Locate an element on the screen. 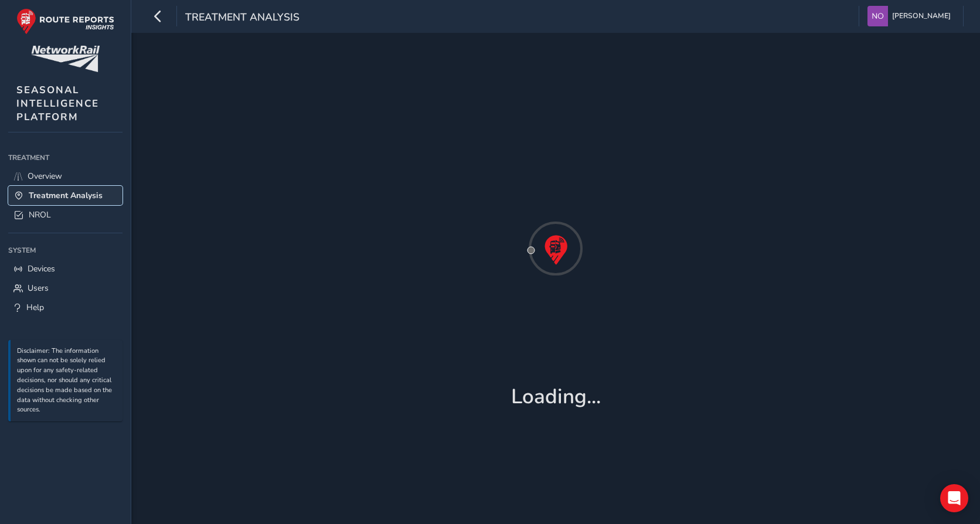 The height and width of the screenshot is (524, 980). span: Users is located at coordinates (38, 288).